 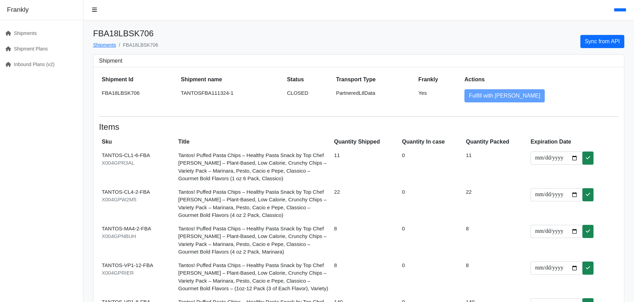 I want to click on th: Sku, so click(x=137, y=142).